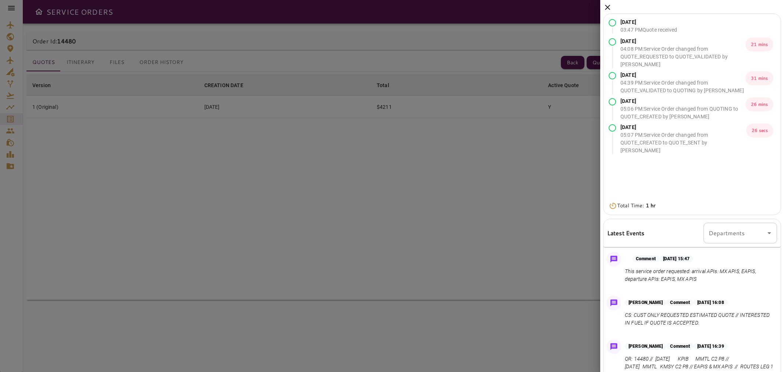 The width and height of the screenshot is (784, 372). I want to click on p: CS: CUST ONLY REQUESTED ESTIMATED QUOTE // INTERESTED IN FUEL IF QUOTE IS ACCEPTED., so click(699, 319).